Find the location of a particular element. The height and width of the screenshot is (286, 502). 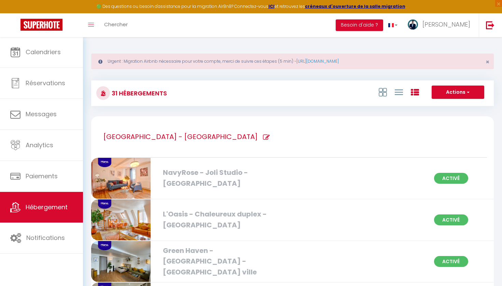

h3: 31 Hébergements is located at coordinates (138, 93).